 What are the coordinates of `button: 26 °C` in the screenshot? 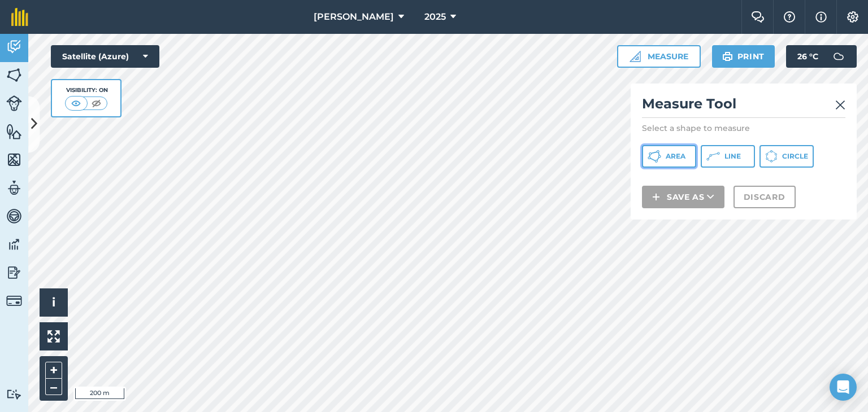 It's located at (821, 56).